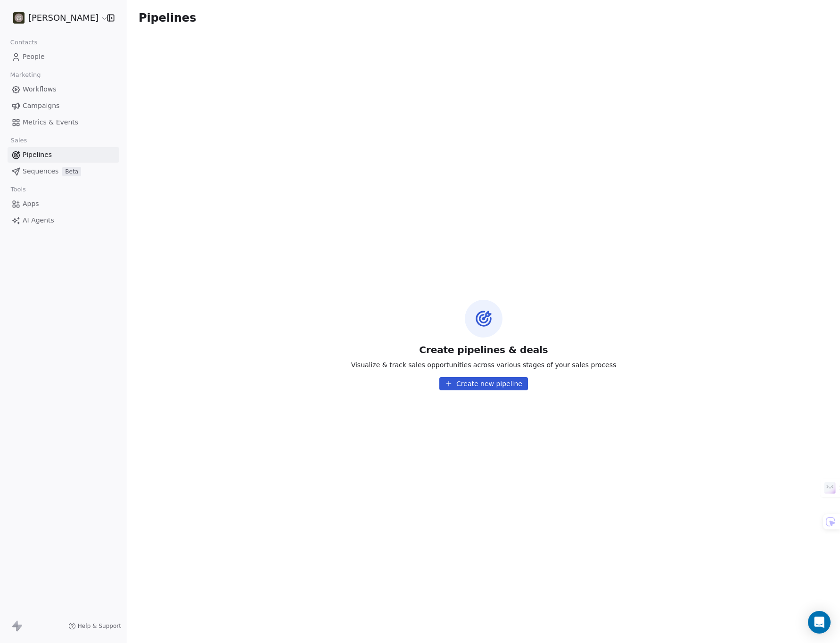 The image size is (840, 643). Describe the element at coordinates (63, 57) in the screenshot. I see `a: People` at that location.